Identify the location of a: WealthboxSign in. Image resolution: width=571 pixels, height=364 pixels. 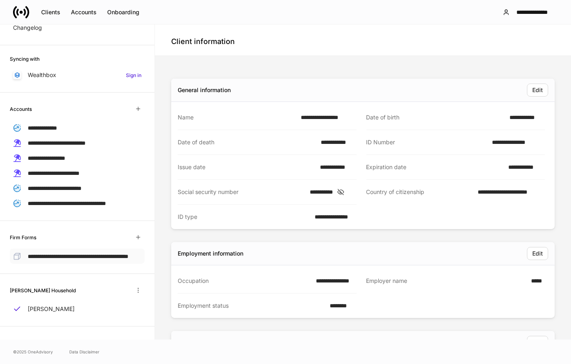
(77, 75).